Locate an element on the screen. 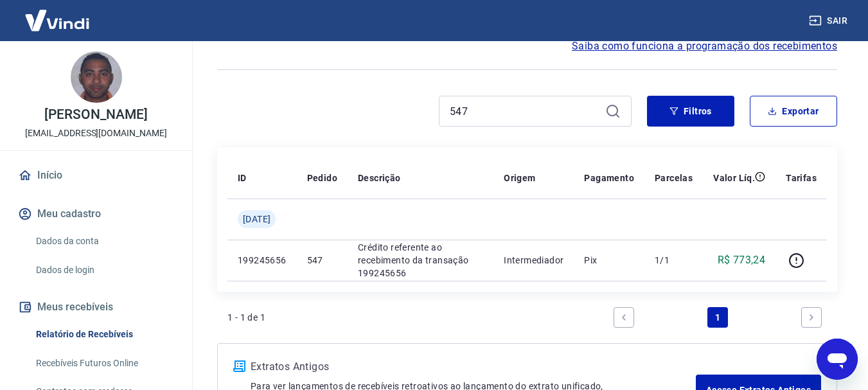 Image resolution: width=868 pixels, height=390 pixels. img: Vindi is located at coordinates (58, 20).